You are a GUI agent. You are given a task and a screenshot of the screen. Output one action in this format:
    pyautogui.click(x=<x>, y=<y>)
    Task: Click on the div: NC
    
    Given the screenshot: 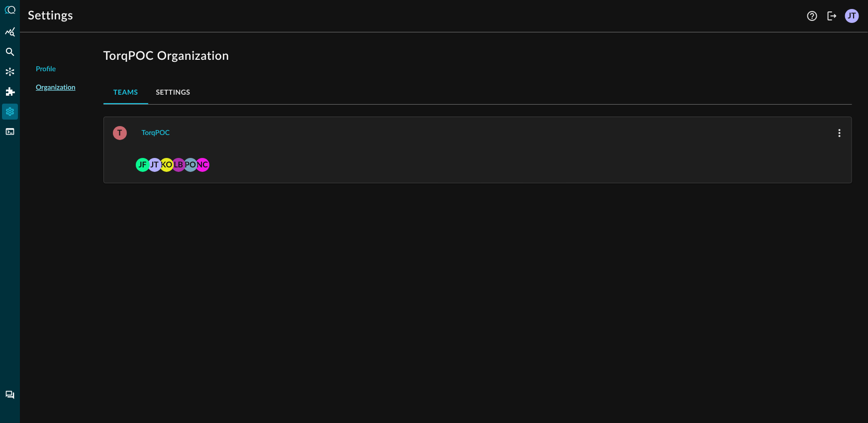 What is the action you would take?
    pyautogui.click(x=202, y=165)
    